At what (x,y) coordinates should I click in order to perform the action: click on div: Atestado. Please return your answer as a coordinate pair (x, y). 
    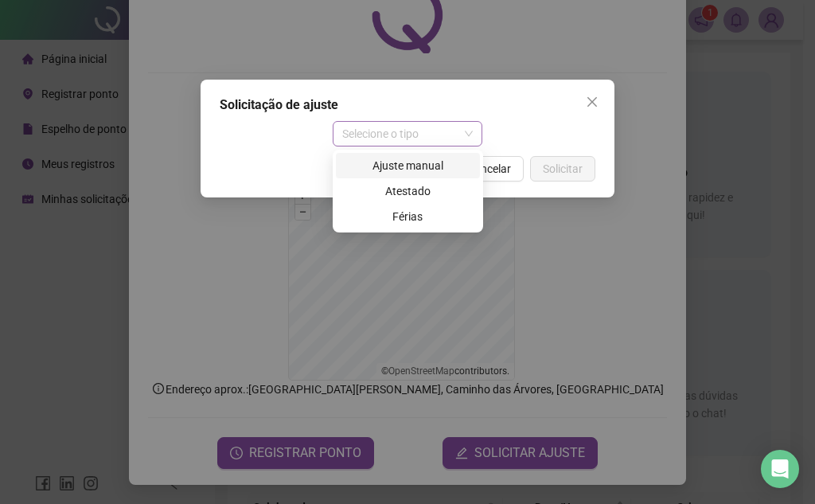
    Looking at the image, I should click on (408, 191).